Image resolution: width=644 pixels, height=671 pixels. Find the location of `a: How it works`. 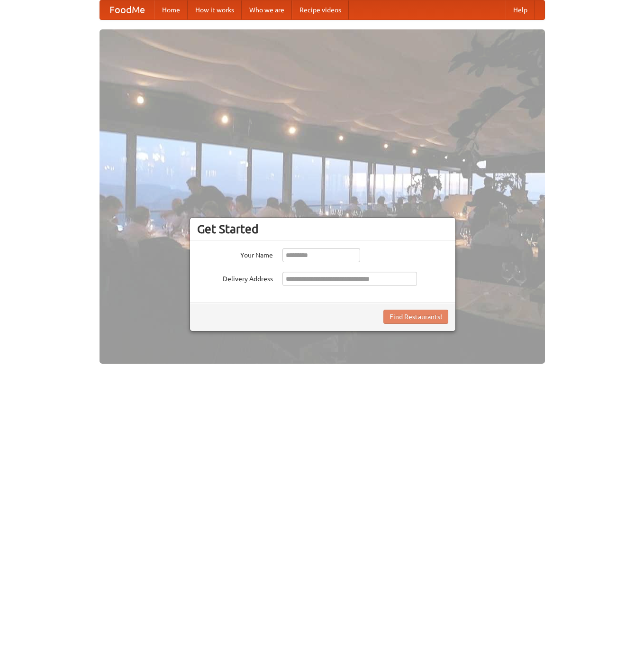

a: How it works is located at coordinates (215, 10).